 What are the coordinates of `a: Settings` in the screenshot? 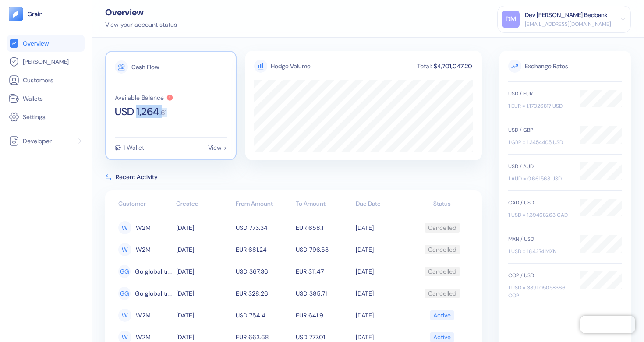 It's located at (46, 117).